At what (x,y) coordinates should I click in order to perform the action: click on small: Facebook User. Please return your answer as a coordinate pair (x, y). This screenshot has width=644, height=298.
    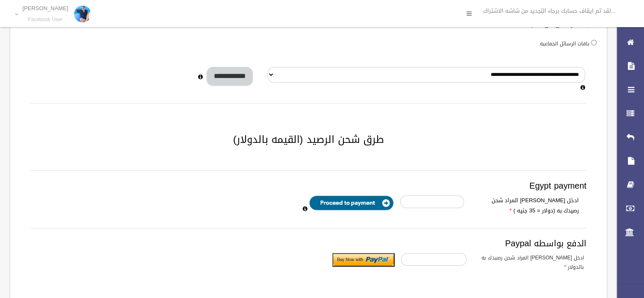
    Looking at the image, I should click on (45, 20).